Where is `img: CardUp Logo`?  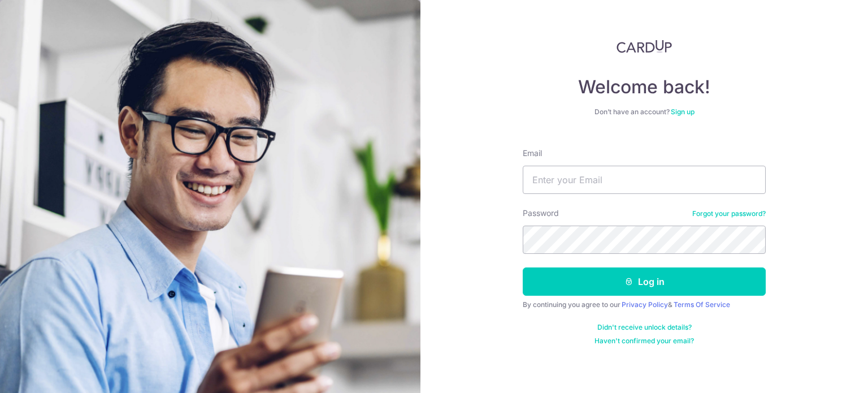
img: CardUp Logo is located at coordinates (644, 46).